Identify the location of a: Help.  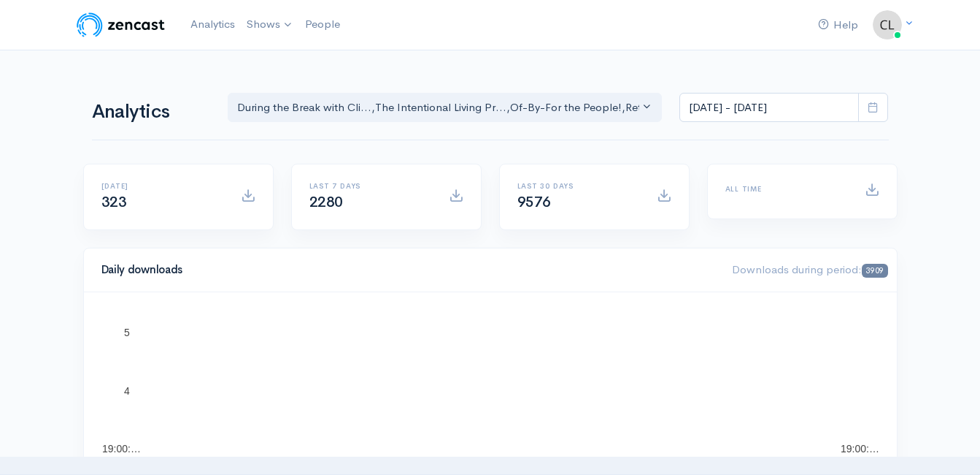
(838, 25).